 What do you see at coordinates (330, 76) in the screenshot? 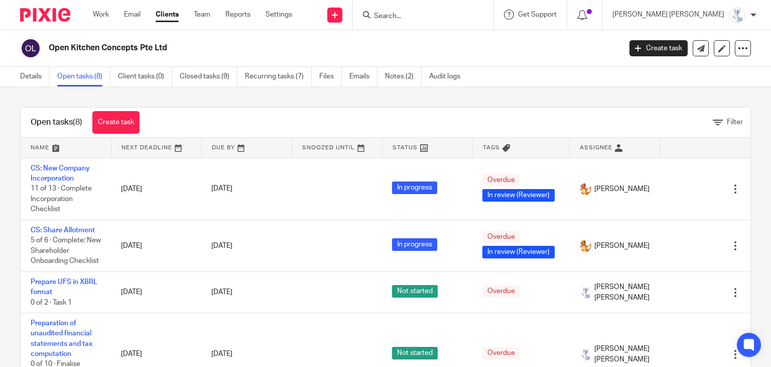
I see `a: Files` at bounding box center [330, 76].